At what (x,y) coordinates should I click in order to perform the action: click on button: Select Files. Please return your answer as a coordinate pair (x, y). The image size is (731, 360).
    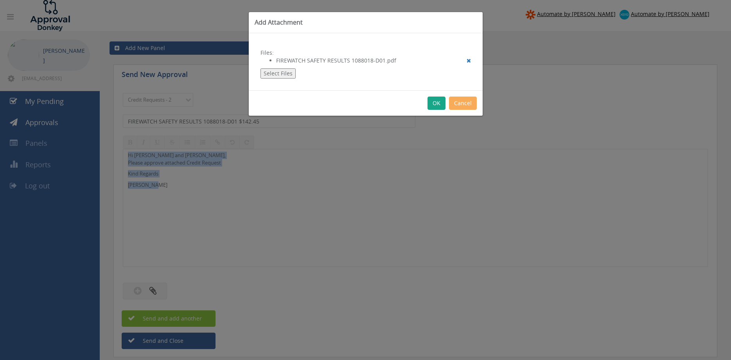
    Looking at the image, I should click on (278, 73).